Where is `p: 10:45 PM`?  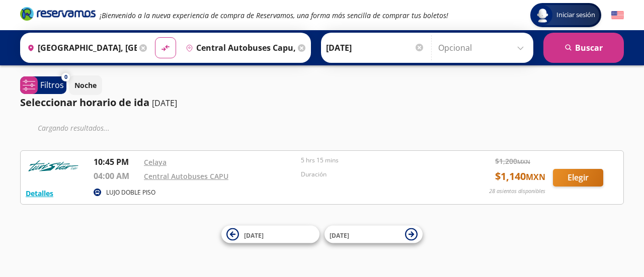
p: 10:45 PM is located at coordinates (116, 162).